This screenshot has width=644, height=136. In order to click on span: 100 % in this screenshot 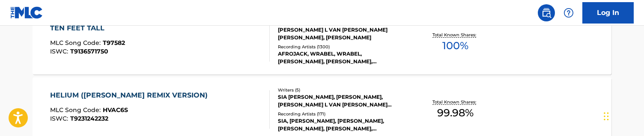, I will do `click(455, 46)`.